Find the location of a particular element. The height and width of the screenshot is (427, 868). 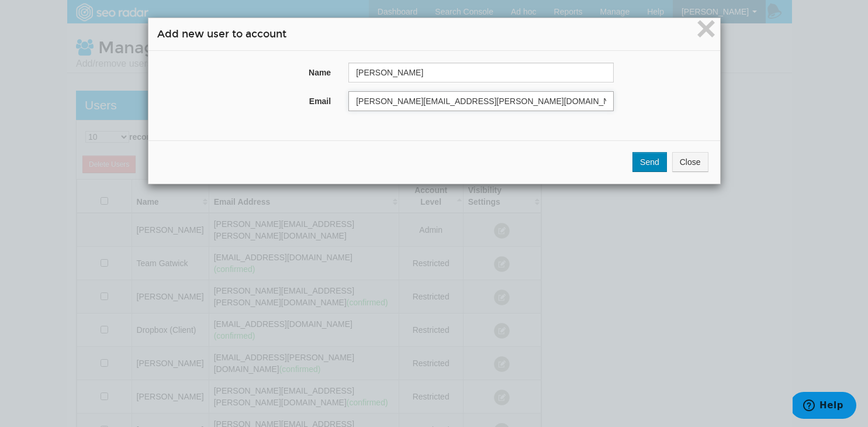

label: Name is located at coordinates (246, 70).